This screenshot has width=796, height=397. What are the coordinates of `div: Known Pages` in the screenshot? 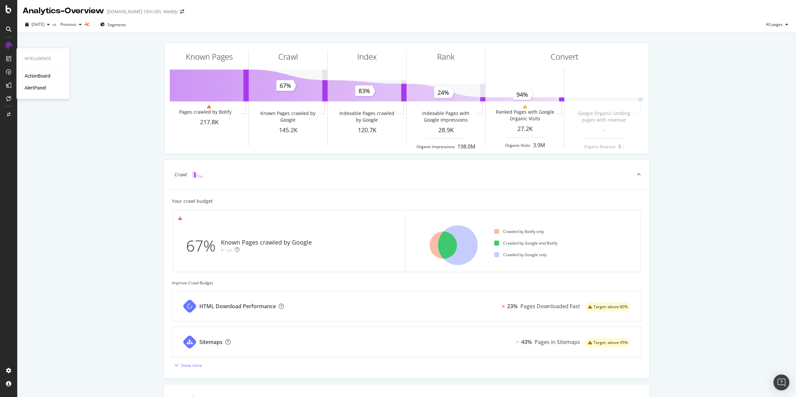 It's located at (209, 57).